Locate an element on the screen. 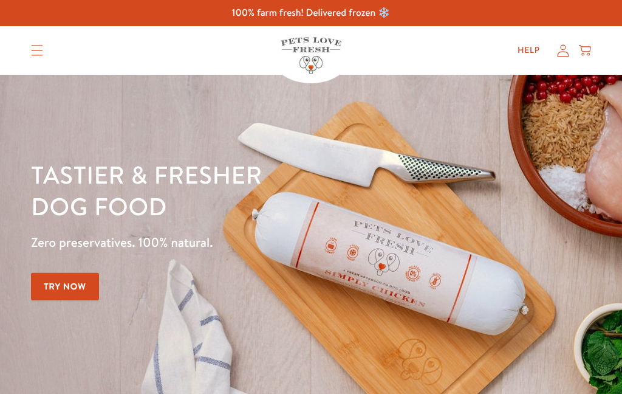 This screenshot has height=394, width=622. h1: Tastier & fresher dog food is located at coordinates (217, 190).